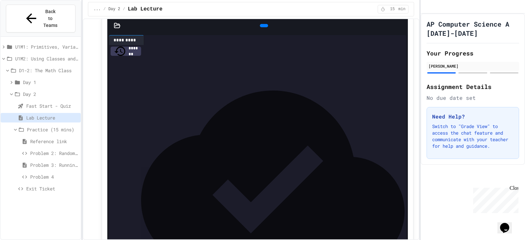 This screenshot has height=240, width=525. What do you see at coordinates (53, 129) in the screenshot?
I see `span: Practice (15 mins)` at bounding box center [53, 129].